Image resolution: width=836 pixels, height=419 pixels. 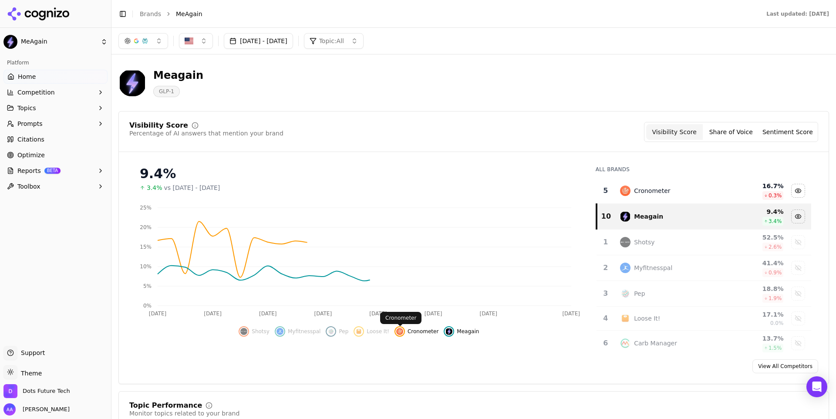 I want to click on span: Reports, so click(x=29, y=171).